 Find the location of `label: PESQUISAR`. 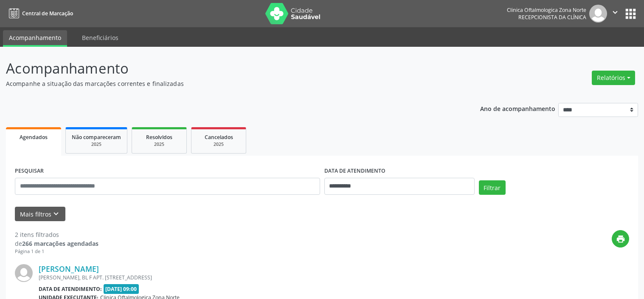

label: PESQUISAR is located at coordinates (30, 171).